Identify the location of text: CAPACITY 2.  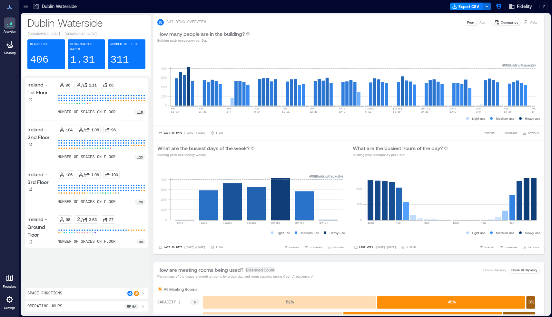
(169, 302).